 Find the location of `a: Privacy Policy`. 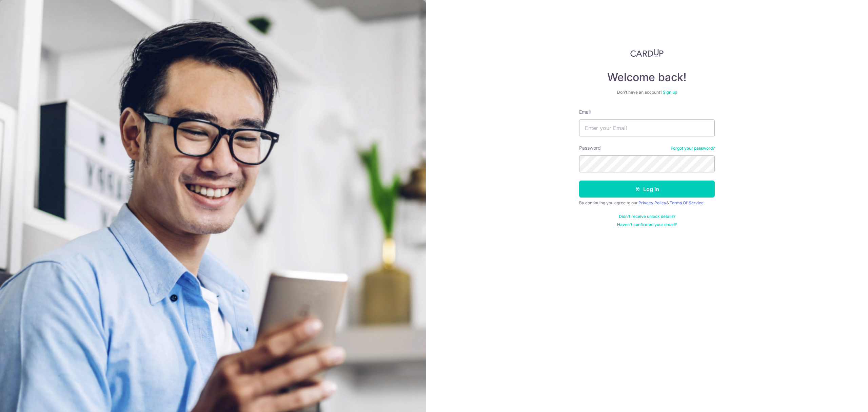

a: Privacy Policy is located at coordinates (653, 202).